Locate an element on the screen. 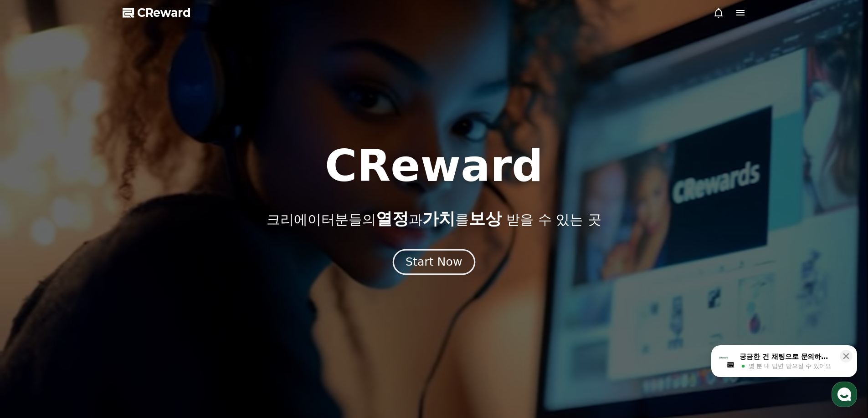 This screenshot has width=868, height=418. p: 크리에이터분들의 과 를 받을 수 있는 곳 is located at coordinates (433, 219).